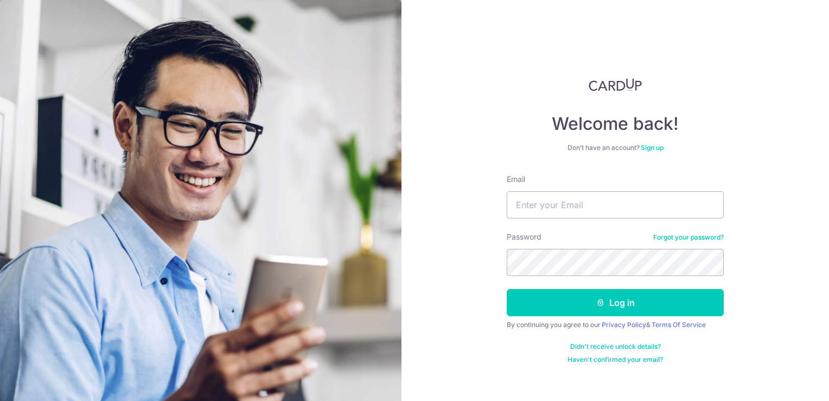 The height and width of the screenshot is (401, 829). I want to click on label: Email, so click(516, 179).